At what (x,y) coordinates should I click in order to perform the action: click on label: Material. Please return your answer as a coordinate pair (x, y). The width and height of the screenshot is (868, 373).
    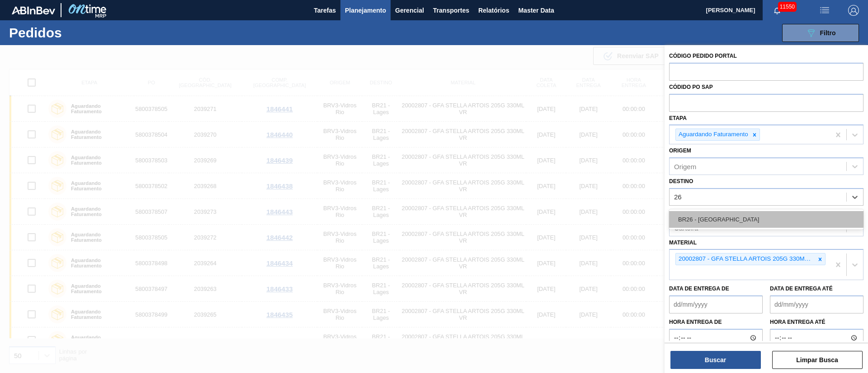
    Looking at the image, I should click on (683, 243).